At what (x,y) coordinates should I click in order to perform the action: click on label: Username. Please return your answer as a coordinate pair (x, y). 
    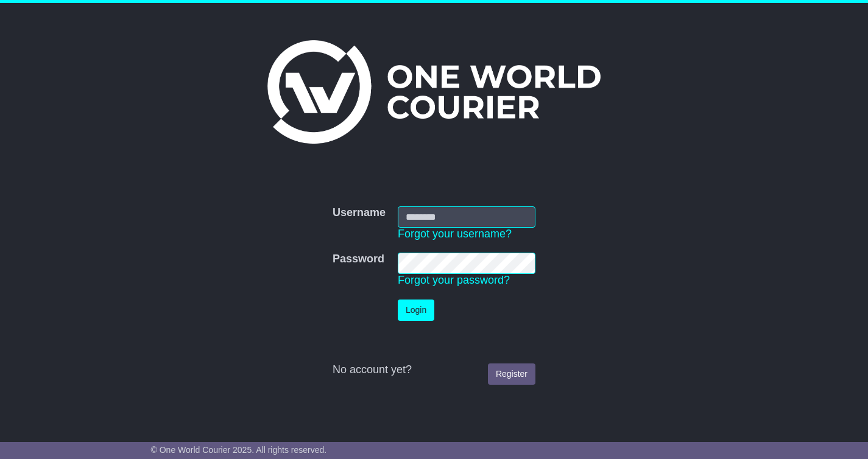
    Looking at the image, I should click on (359, 213).